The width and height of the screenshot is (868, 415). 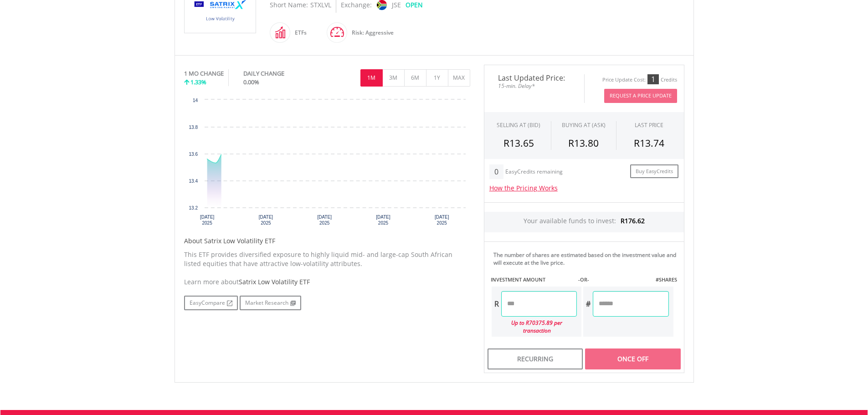 I want to click on text: 13.6, so click(x=193, y=154).